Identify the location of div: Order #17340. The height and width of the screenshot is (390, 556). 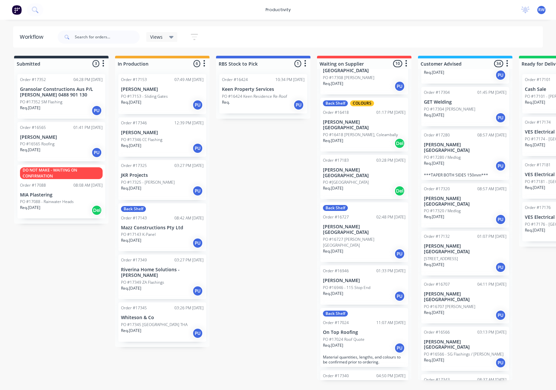
(336, 376).